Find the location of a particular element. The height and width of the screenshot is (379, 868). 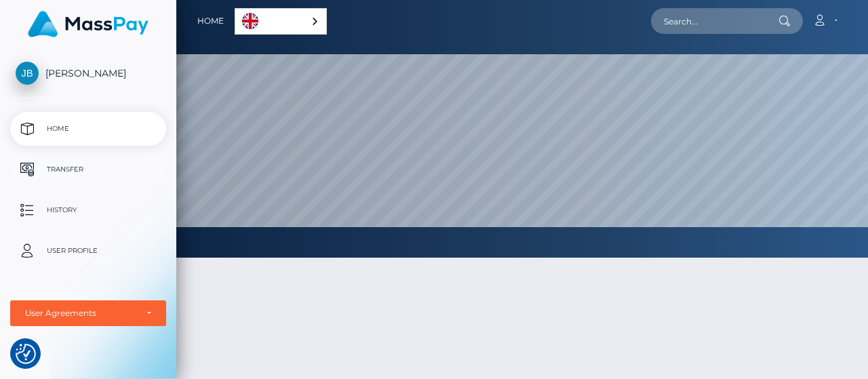

button: User Agreements is located at coordinates (88, 313).